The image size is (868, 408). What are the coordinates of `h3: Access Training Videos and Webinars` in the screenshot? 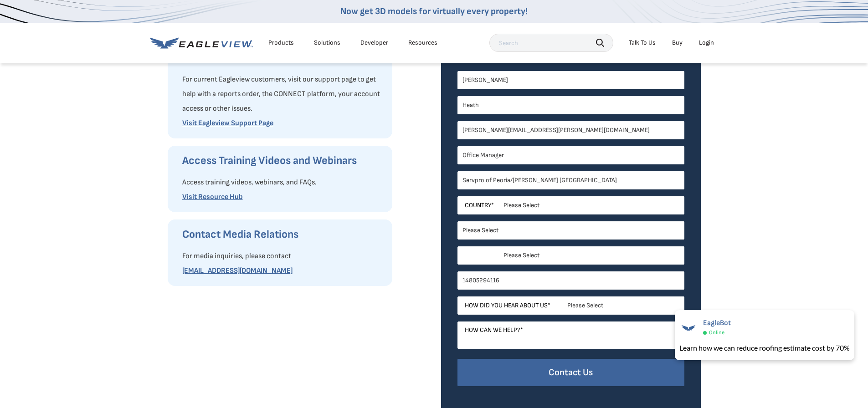 It's located at (283, 161).